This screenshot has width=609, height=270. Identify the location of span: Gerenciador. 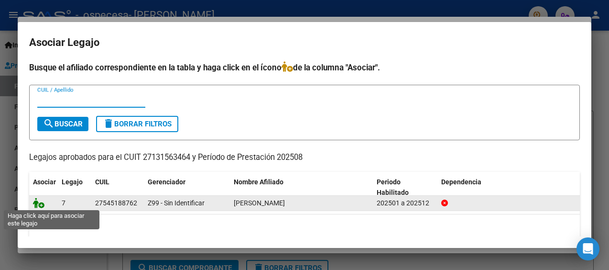
(166, 182).